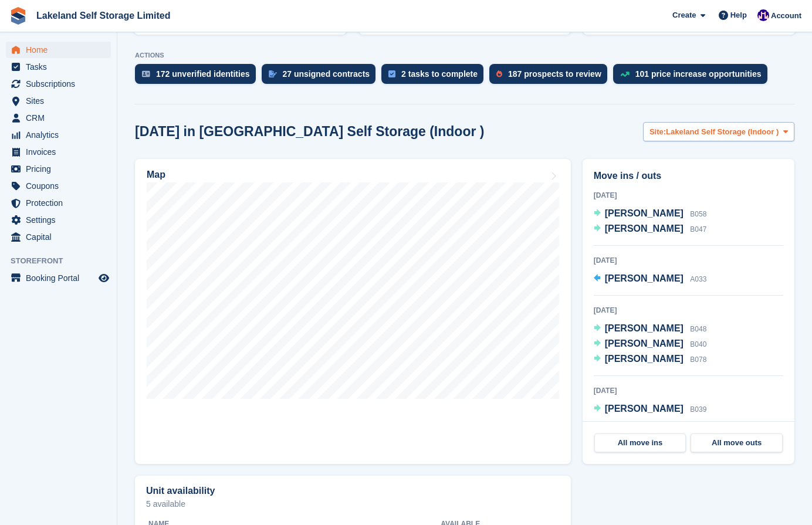 This screenshot has width=812, height=525. What do you see at coordinates (180, 491) in the screenshot?
I see `h2: Unit availability` at bounding box center [180, 491].